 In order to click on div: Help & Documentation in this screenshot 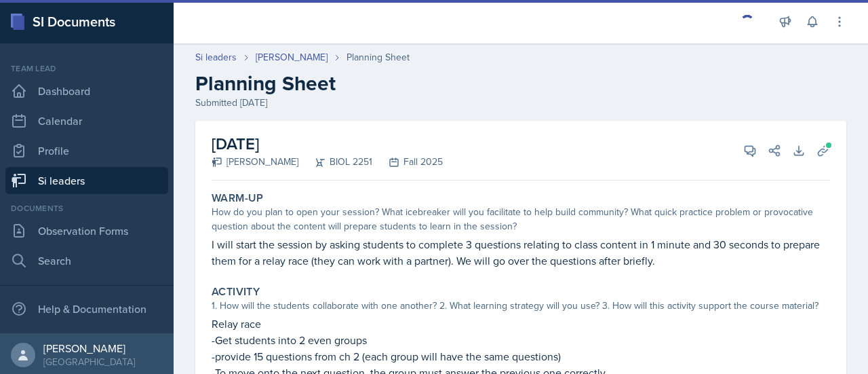, I will do `click(87, 309)`.